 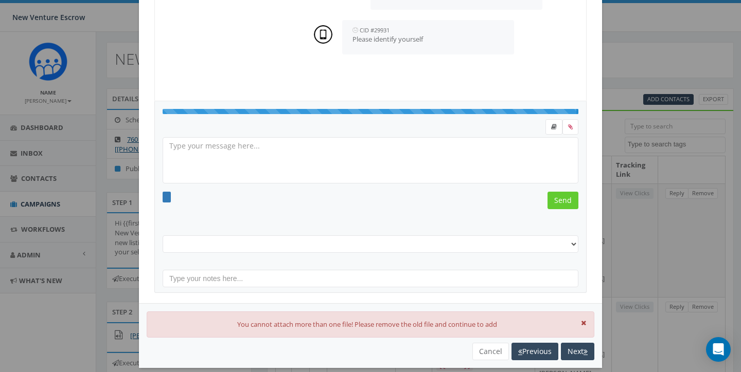 I want to click on label: Insert Template Text, so click(x=553, y=127).